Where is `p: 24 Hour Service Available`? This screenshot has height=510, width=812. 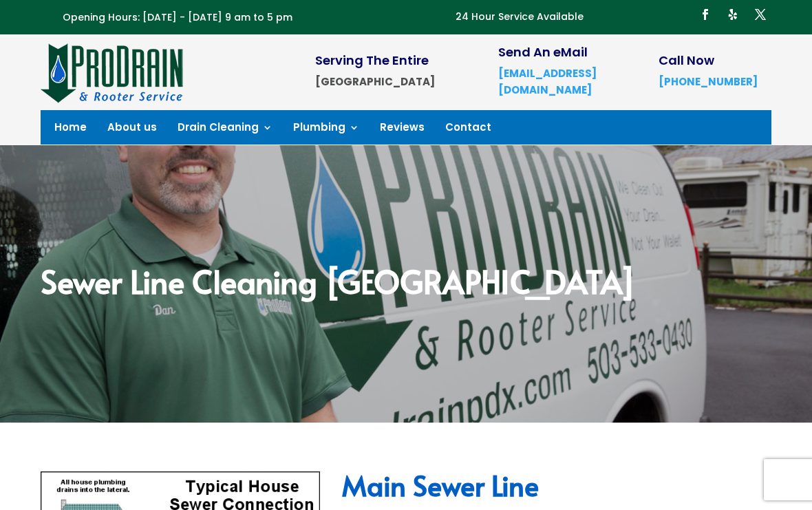 p: 24 Hour Service Available is located at coordinates (520, 17).